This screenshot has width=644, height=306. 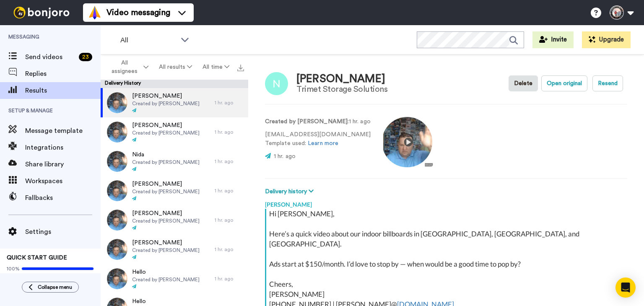 What do you see at coordinates (175, 67) in the screenshot?
I see `button: All results` at bounding box center [175, 67].